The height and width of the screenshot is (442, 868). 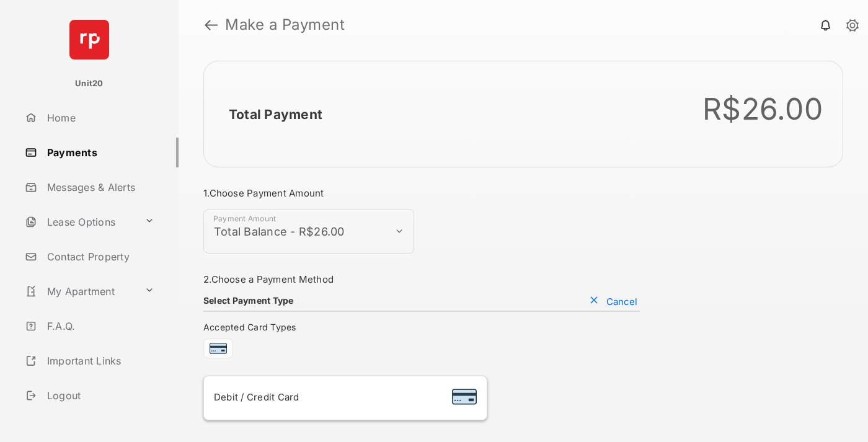 I want to click on h4: Select Payment Type, so click(x=249, y=300).